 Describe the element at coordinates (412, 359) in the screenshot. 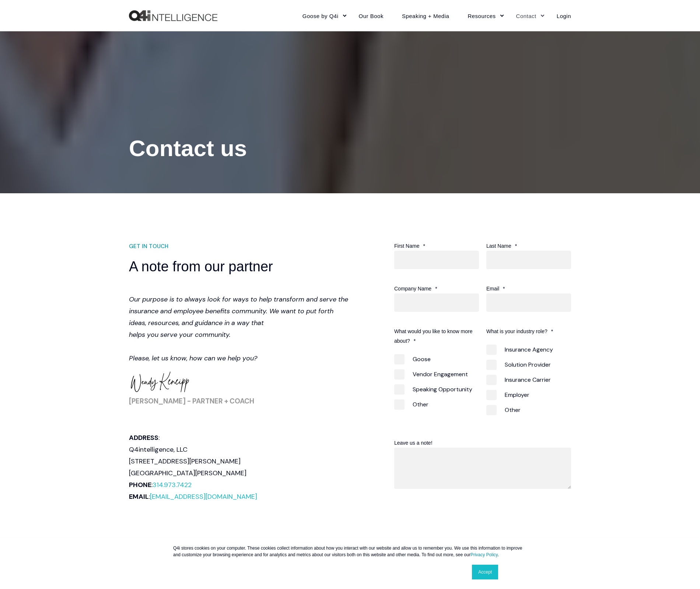

I see `span: Goose` at that location.